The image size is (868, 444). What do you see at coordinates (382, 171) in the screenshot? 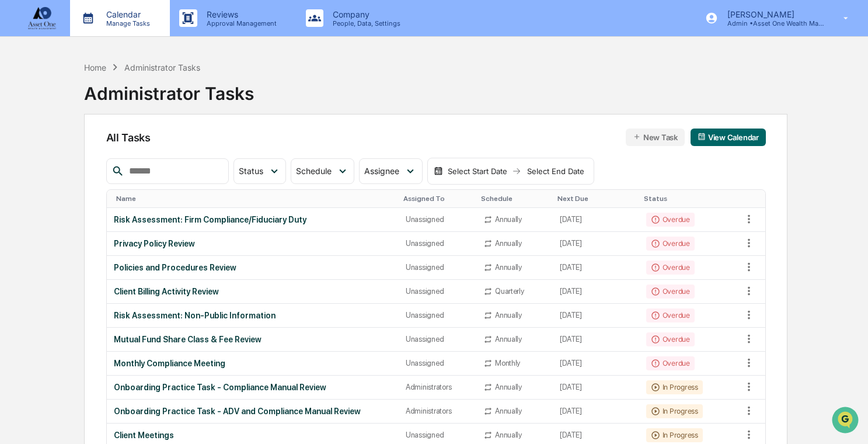
I see `span: Assignee` at bounding box center [382, 171].